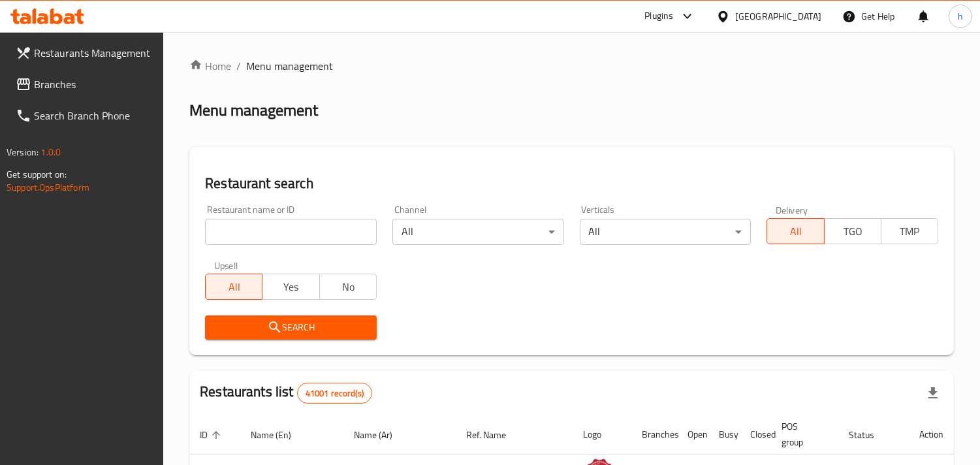 This screenshot has width=980, height=465. I want to click on span: Version:, so click(22, 152).